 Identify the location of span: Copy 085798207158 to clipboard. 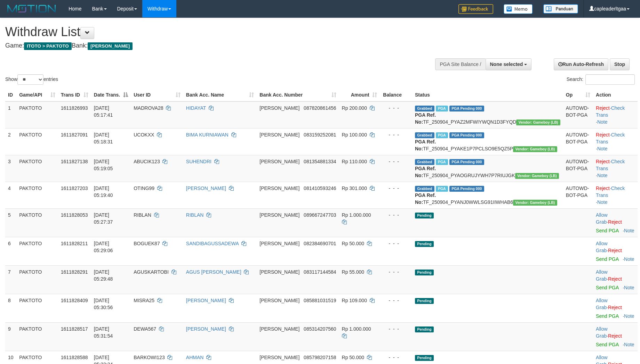
(320, 357).